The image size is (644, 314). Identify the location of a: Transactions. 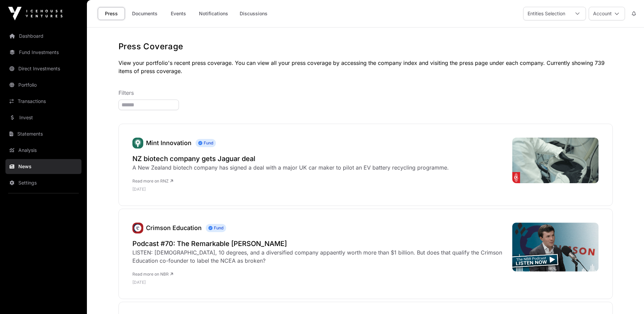
(43, 101).